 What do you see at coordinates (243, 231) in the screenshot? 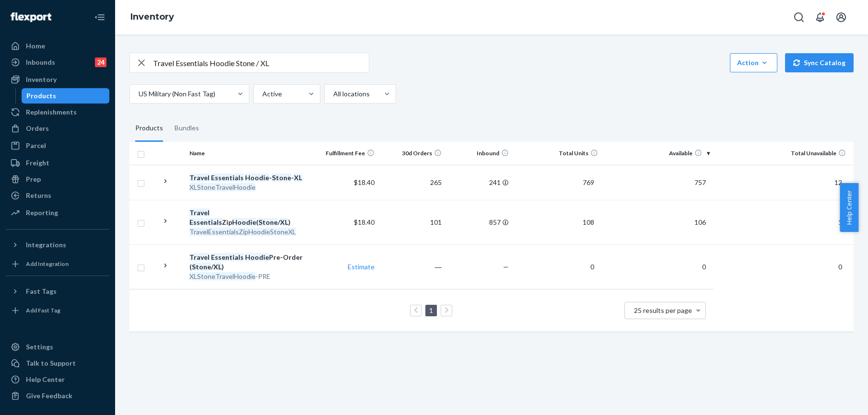
I see `em: TravelEssentialsZipHoodieStoneXL` at bounding box center [243, 231].